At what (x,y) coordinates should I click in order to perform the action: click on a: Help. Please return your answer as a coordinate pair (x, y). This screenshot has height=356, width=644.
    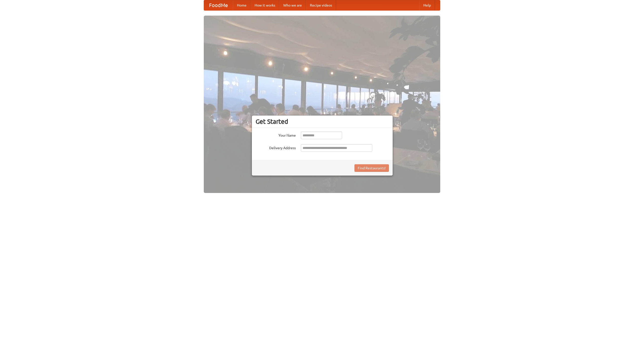
    Looking at the image, I should click on (427, 5).